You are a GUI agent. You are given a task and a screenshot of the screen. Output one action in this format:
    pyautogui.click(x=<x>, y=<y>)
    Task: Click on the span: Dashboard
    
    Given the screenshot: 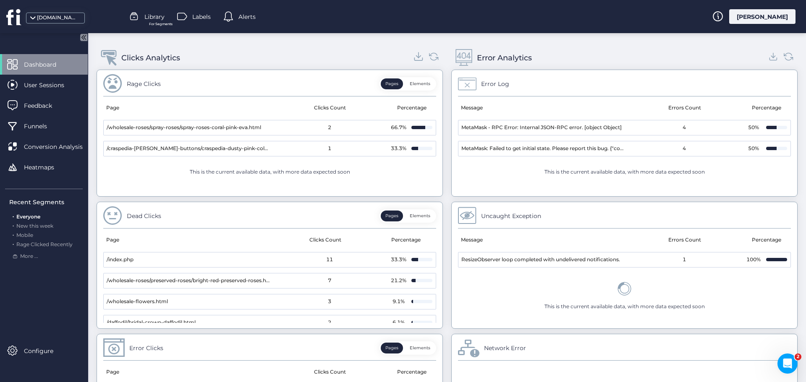 What is the action you would take?
    pyautogui.click(x=46, y=65)
    